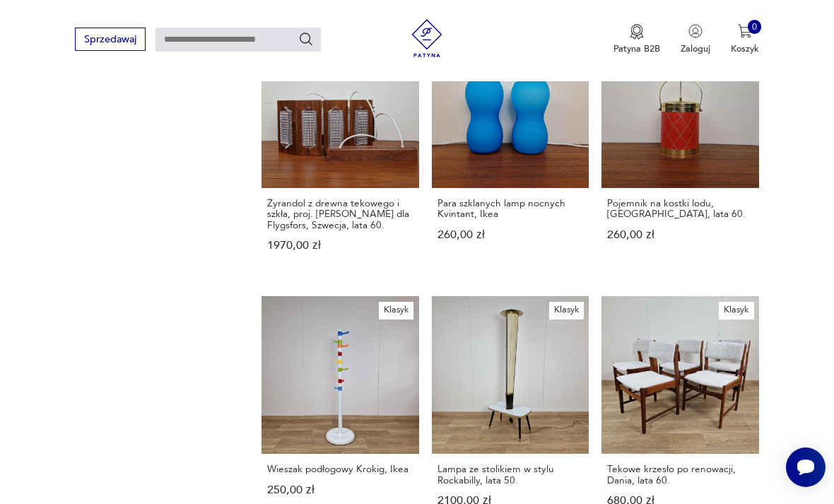 The height and width of the screenshot is (504, 834). What do you see at coordinates (745, 49) in the screenshot?
I see `p: Koszyk` at bounding box center [745, 49].